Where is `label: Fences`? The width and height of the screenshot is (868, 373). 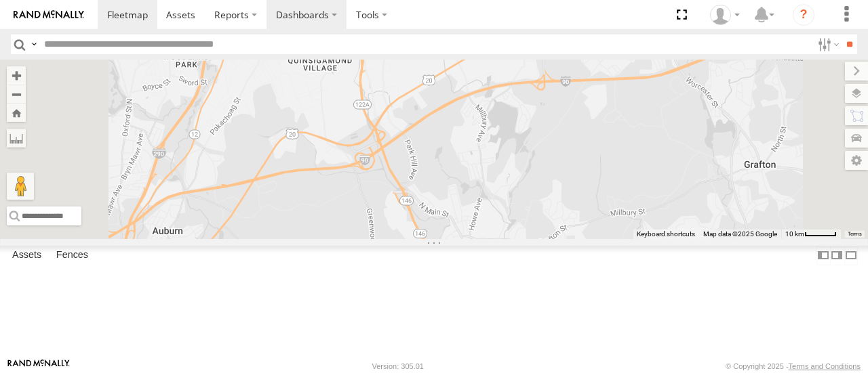
label: Fences is located at coordinates (72, 256).